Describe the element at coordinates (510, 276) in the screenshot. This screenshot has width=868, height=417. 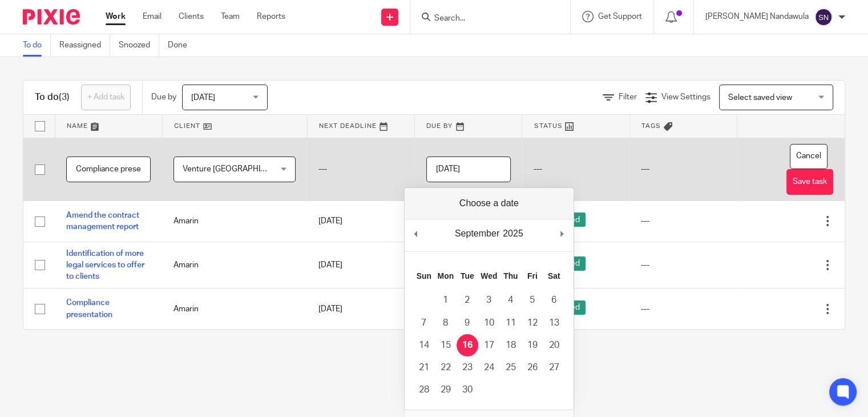
I see `abbr: Thursday` at that location.